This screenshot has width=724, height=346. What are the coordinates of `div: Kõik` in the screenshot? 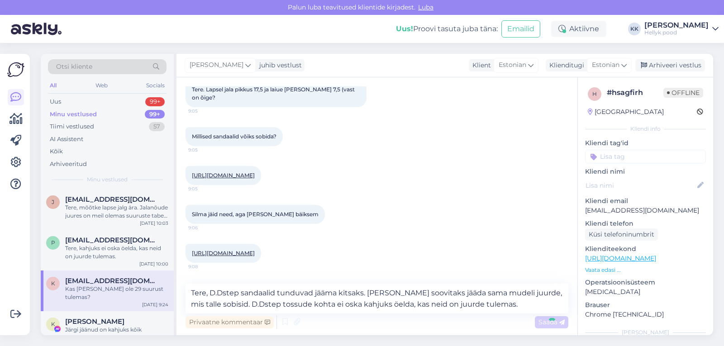 It's located at (56, 152).